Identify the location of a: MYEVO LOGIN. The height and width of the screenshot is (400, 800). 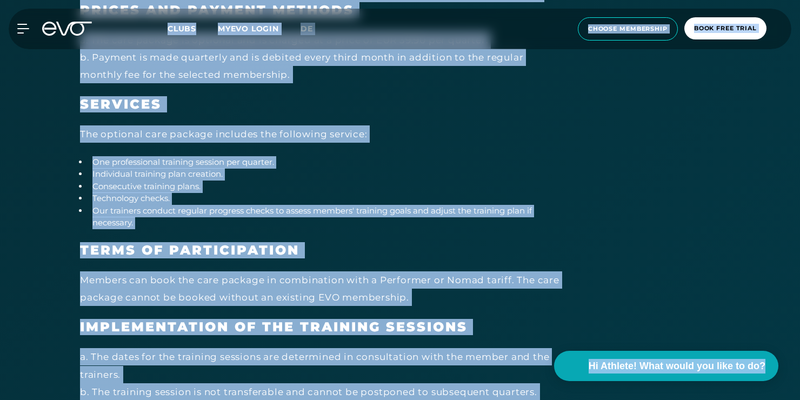
(248, 29).